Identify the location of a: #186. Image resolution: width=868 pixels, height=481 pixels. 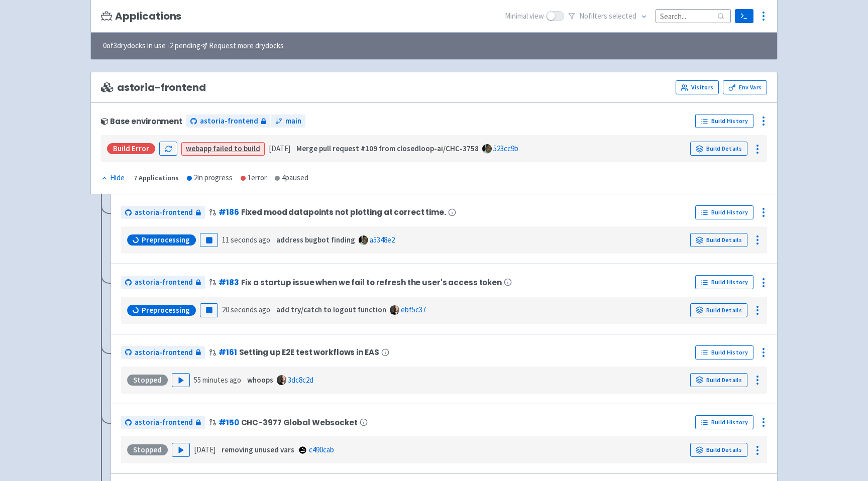
(229, 212).